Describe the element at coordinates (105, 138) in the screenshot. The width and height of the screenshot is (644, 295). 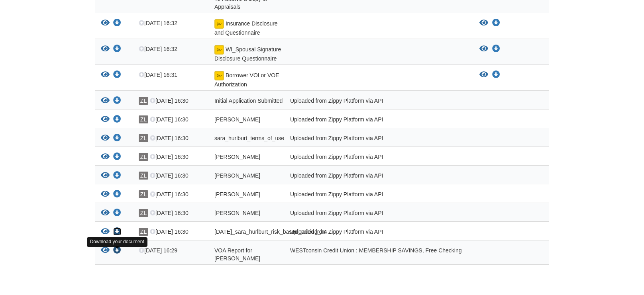
I see `button: View sara_hurlburt_terms_of_use` at that location.